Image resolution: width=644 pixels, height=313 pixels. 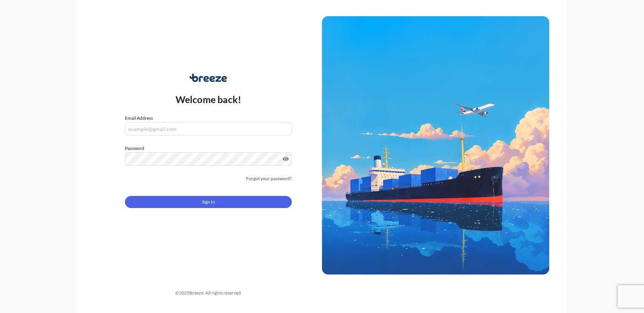 What do you see at coordinates (209, 129) in the screenshot?
I see `input: example@gmail.com` at bounding box center [209, 129].